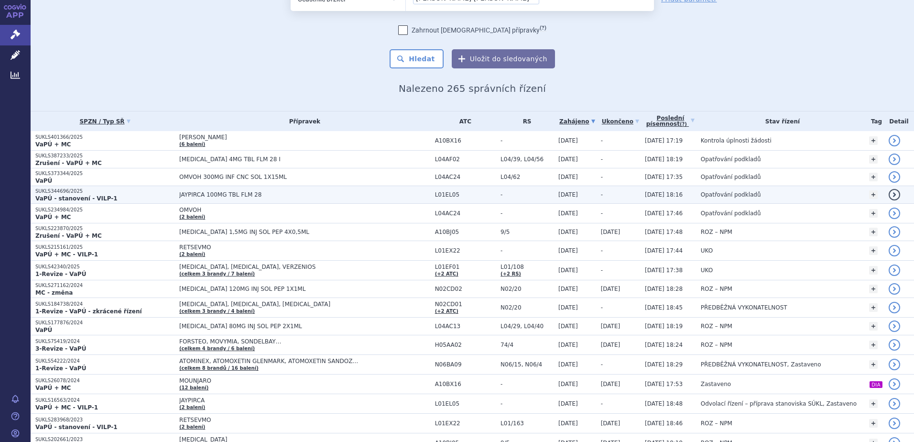 The width and height of the screenshot is (914, 442). I want to click on a: (+2 RS), so click(510, 273).